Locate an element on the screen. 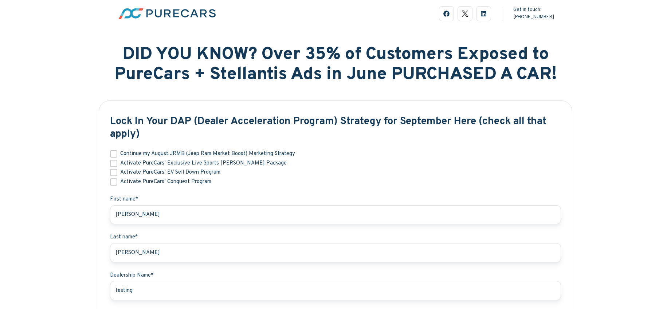 The image size is (671, 309). h1: DID YOU KNOW? Over 35% of Customers Exposed to PureCars + Stellantis Ads in June PURCHASED A CAR! is located at coordinates (336, 65).